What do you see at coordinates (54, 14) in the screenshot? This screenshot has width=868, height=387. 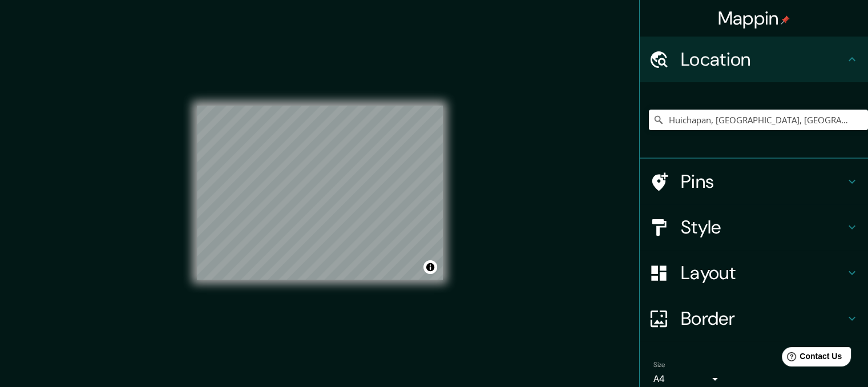 I see `span: Contact Us` at bounding box center [54, 14].